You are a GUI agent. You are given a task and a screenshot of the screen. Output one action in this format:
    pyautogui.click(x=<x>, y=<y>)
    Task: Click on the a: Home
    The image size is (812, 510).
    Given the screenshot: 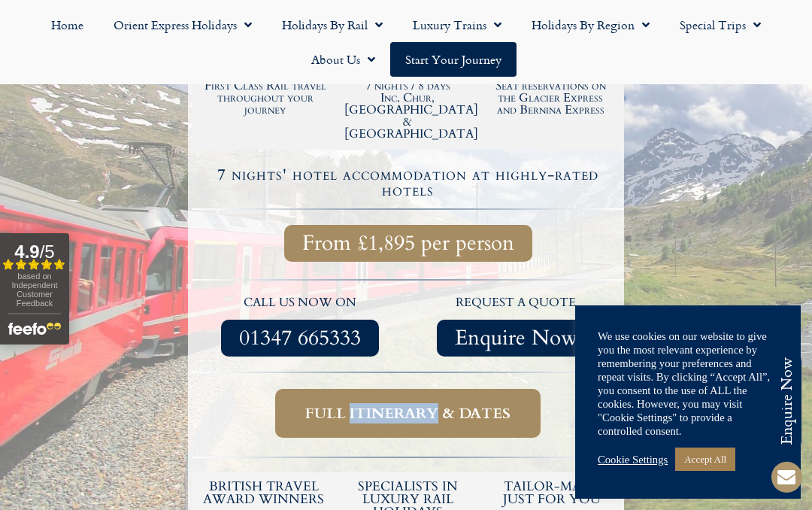 What is the action you would take?
    pyautogui.click(x=67, y=25)
    